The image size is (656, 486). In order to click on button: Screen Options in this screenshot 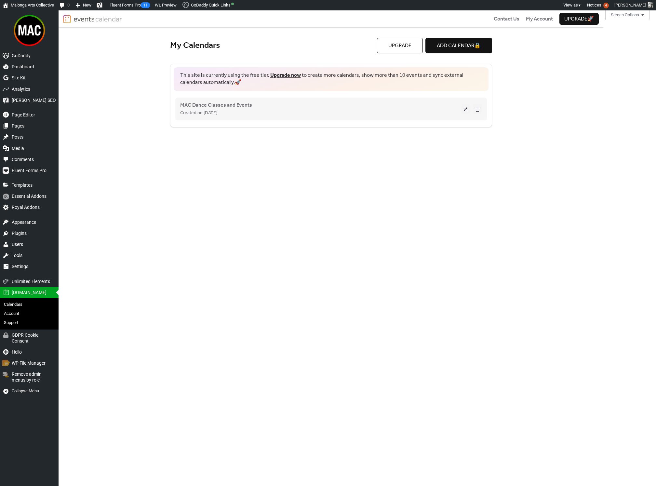, I will do `click(628, 15)`.